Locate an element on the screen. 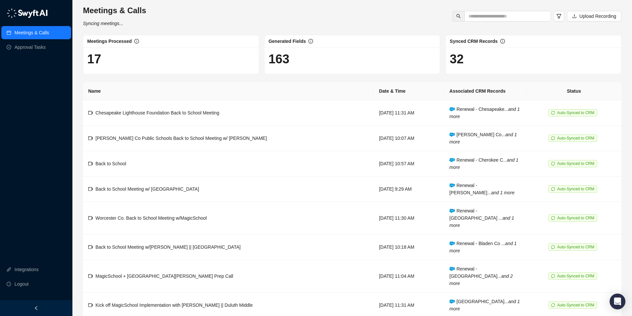 The width and height of the screenshot is (632, 316). h3: Meetings & Calls is located at coordinates (115, 11).